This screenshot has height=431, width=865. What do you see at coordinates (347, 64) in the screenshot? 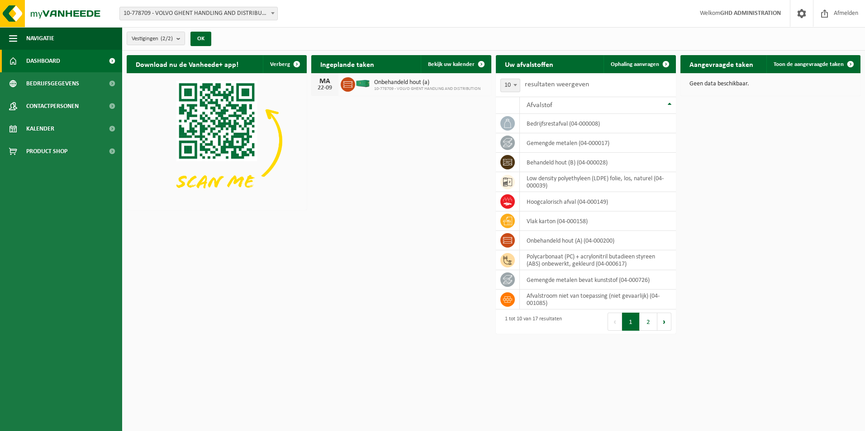
I see `h2: Ingeplande taken` at bounding box center [347, 64].